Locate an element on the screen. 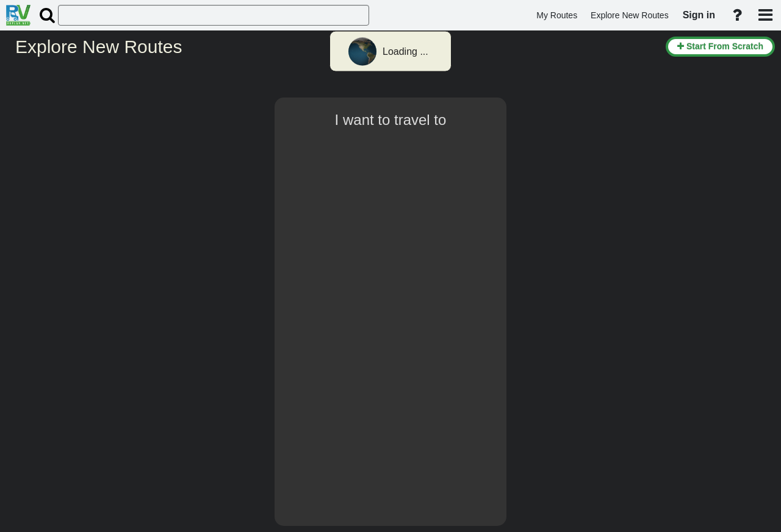 The image size is (781, 532). a: Sign in is located at coordinates (699, 15).